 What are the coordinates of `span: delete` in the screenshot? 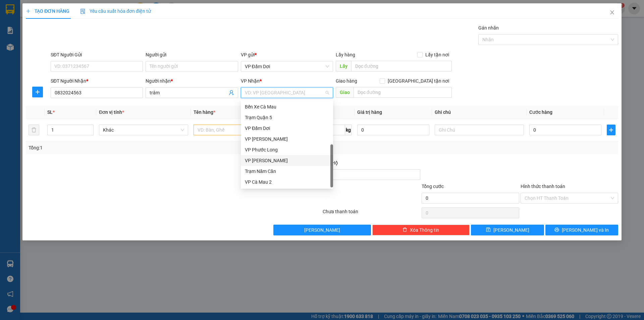 It's located at (405, 230).